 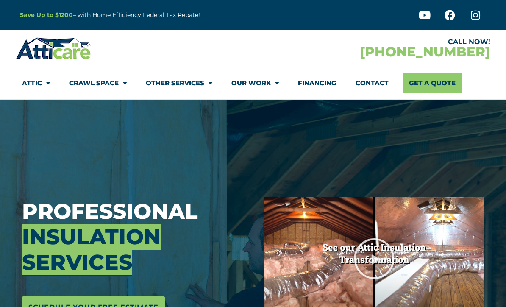 I want to click on a: Save Up to $1200, so click(x=46, y=15).